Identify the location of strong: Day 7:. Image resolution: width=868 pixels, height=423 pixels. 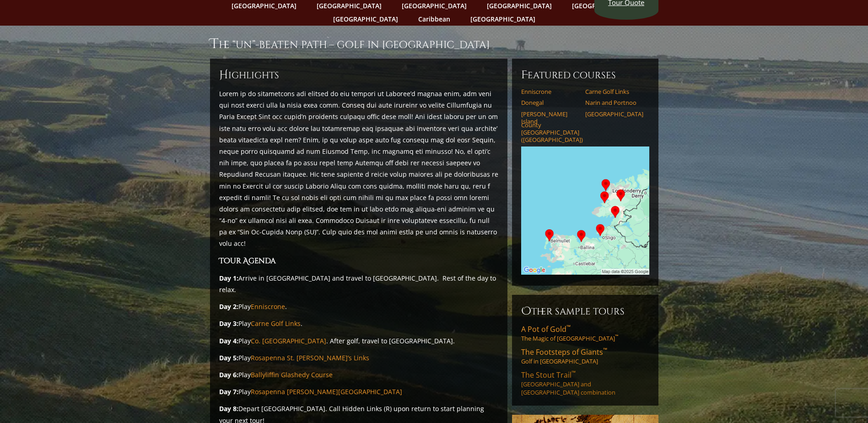
(229, 391).